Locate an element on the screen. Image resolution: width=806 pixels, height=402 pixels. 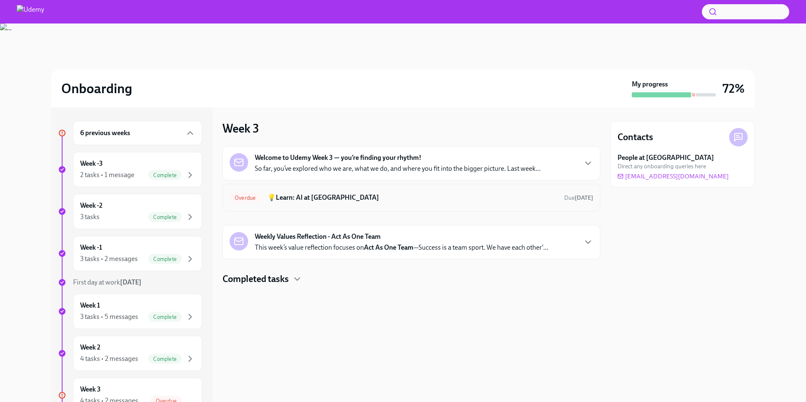
div: 3 tasks • 2 messages is located at coordinates (109, 259).